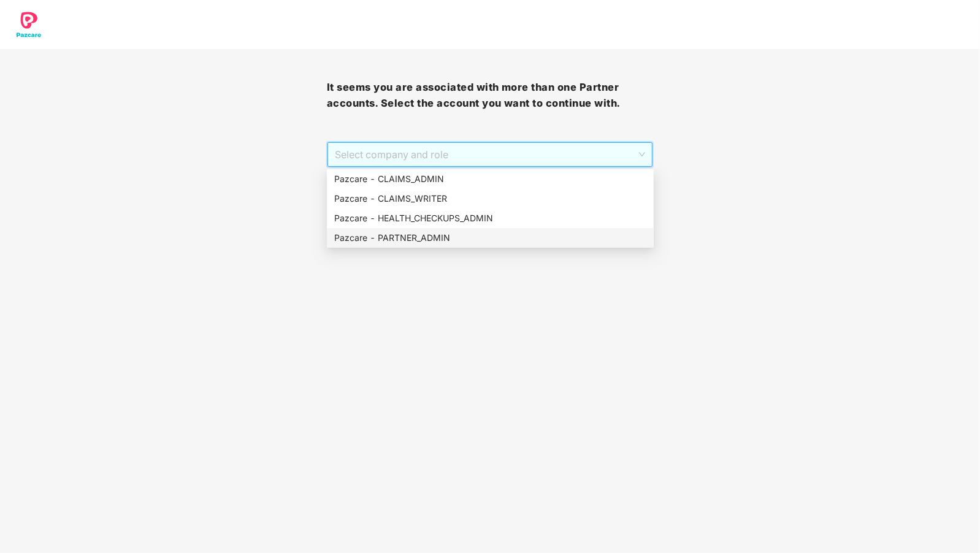  What do you see at coordinates (490, 179) in the screenshot?
I see `div: Pazcare - CLAIMS_ADMIN` at bounding box center [490, 179].